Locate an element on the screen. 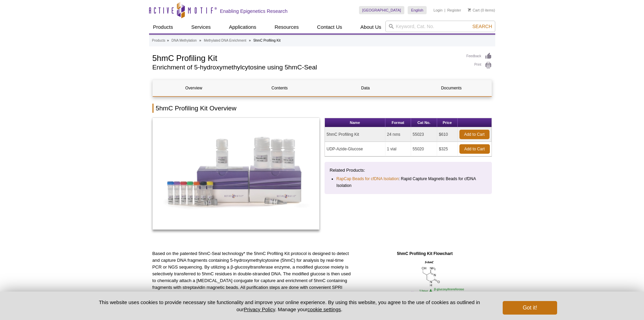 The width and height of the screenshot is (644, 320). p: This website uses cookies to provide necessary site functionality and improve your online experie... is located at coordinates (289, 306).